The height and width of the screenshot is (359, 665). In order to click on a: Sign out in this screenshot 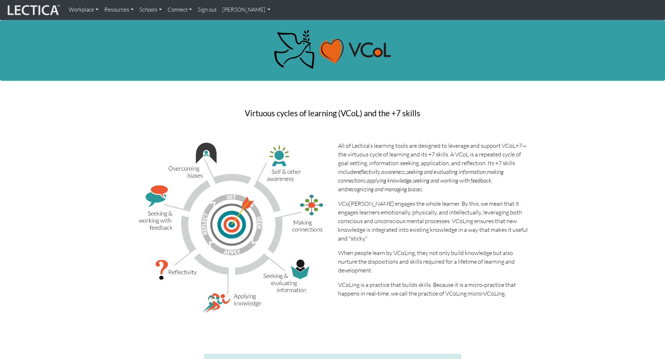, I will do `click(207, 10)`.